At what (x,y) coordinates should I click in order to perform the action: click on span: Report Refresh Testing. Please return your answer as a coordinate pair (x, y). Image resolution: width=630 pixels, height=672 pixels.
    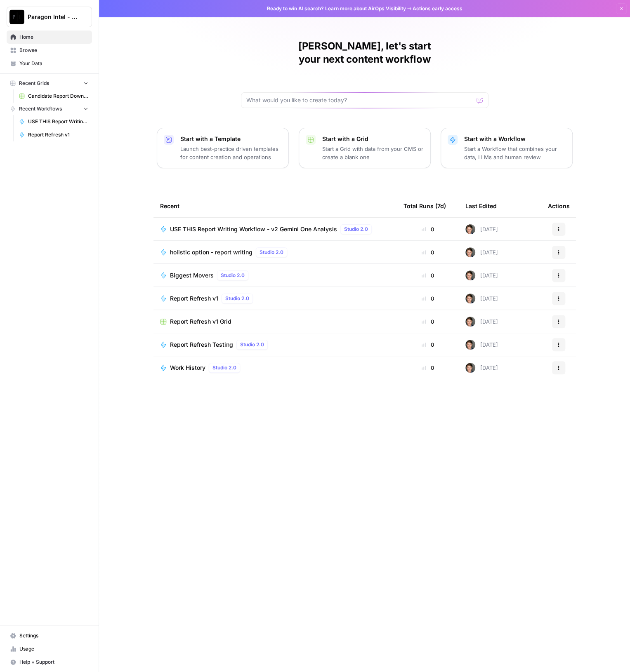
    Looking at the image, I should click on (202, 344).